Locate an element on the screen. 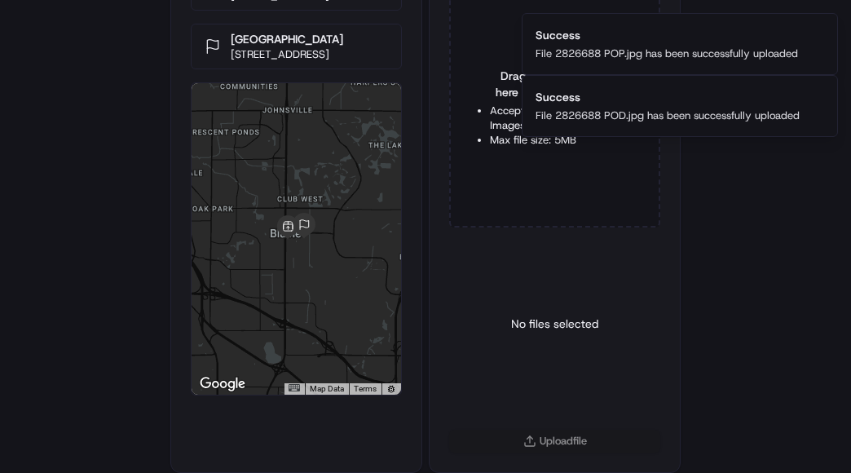 The image size is (851, 473). span: Drag & drop your file here or click to browse is located at coordinates (554, 84).